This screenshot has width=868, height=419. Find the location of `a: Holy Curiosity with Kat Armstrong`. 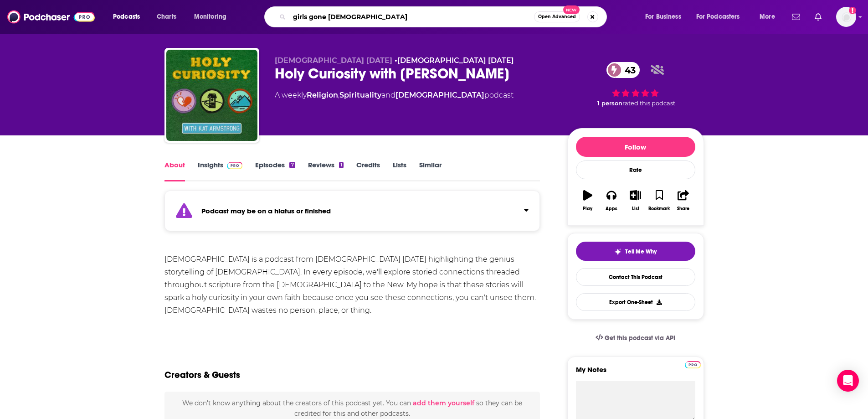

a: Holy Curiosity with Kat Armstrong is located at coordinates (211, 96).